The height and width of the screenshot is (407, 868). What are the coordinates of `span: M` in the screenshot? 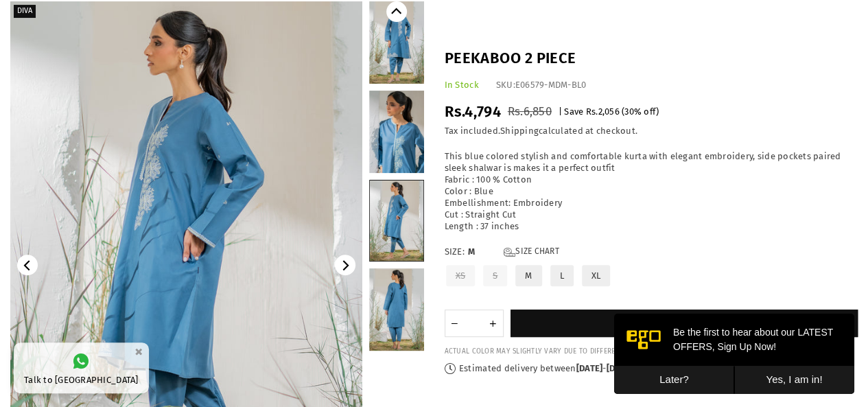 It's located at (482, 252).